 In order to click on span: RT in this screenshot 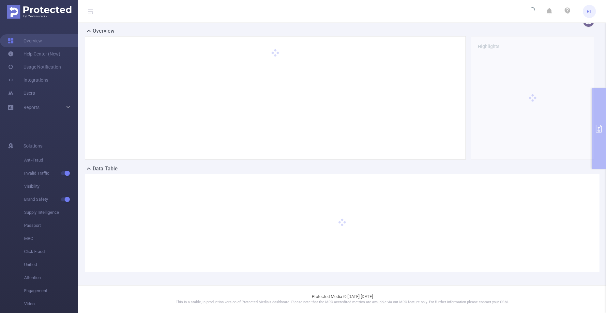, I will do `click(589, 11)`.